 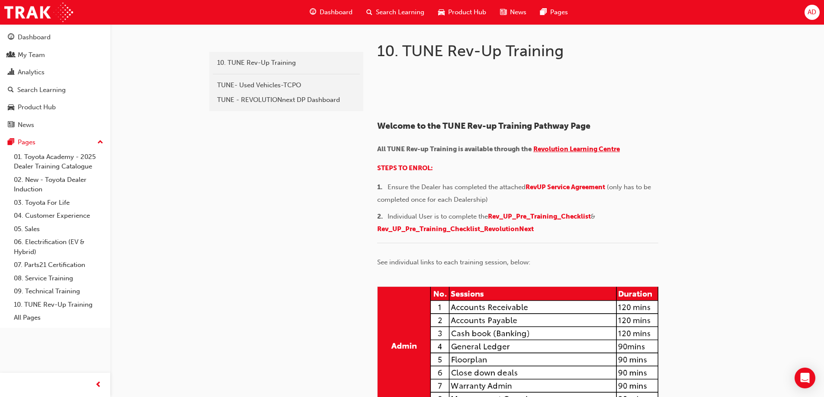 I want to click on div: Search Learning, so click(x=42, y=90).